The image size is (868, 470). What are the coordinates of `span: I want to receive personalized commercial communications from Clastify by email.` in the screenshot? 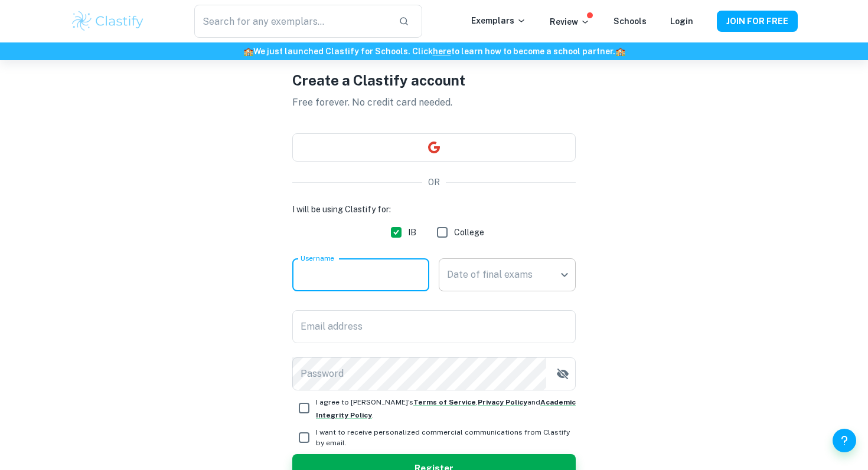 It's located at (446, 438).